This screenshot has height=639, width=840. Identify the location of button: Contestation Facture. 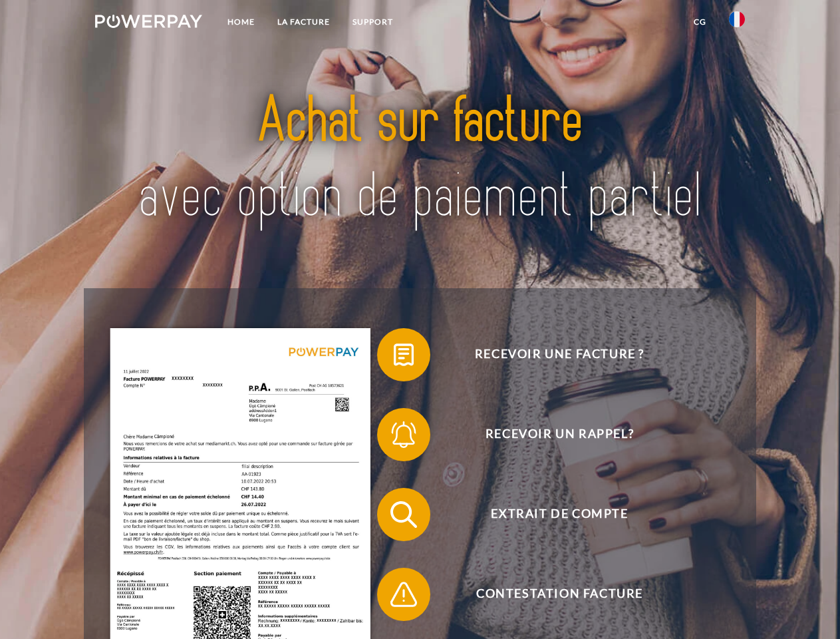
(550, 595).